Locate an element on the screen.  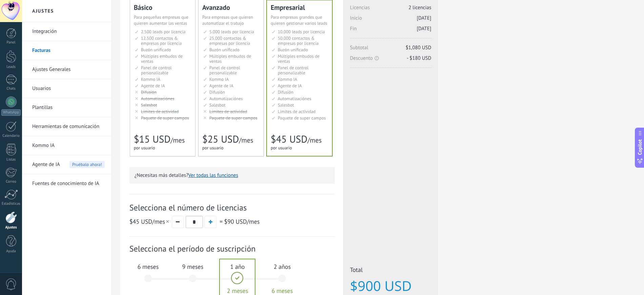
span: 25.000 contactos & empresas por licencia is located at coordinates (230, 41).